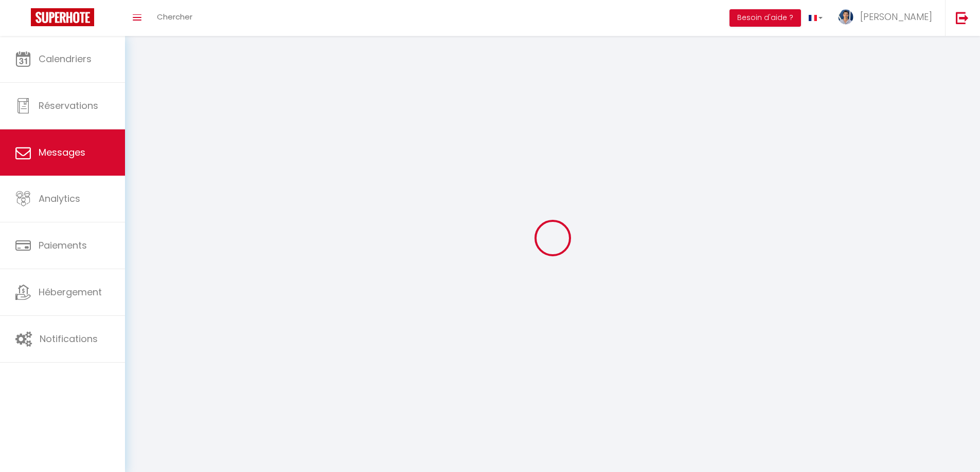  Describe the element at coordinates (764, 18) in the screenshot. I see `button: Besoin d'aide ?` at that location.